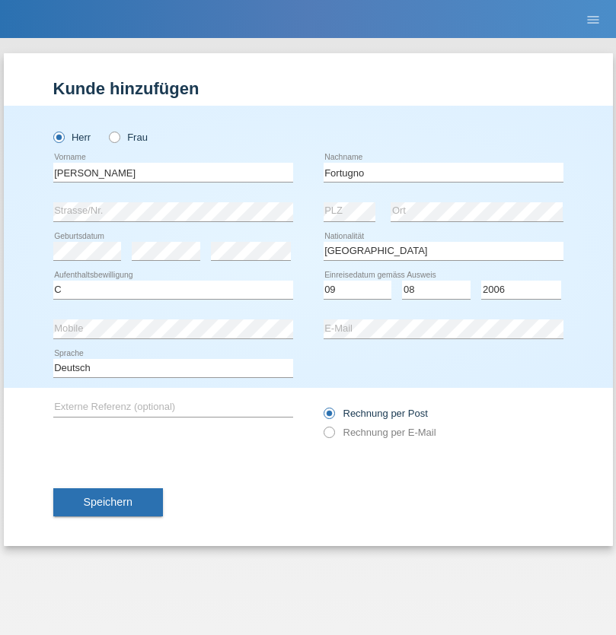  Describe the element at coordinates (593, 20) in the screenshot. I see `i: menu` at that location.